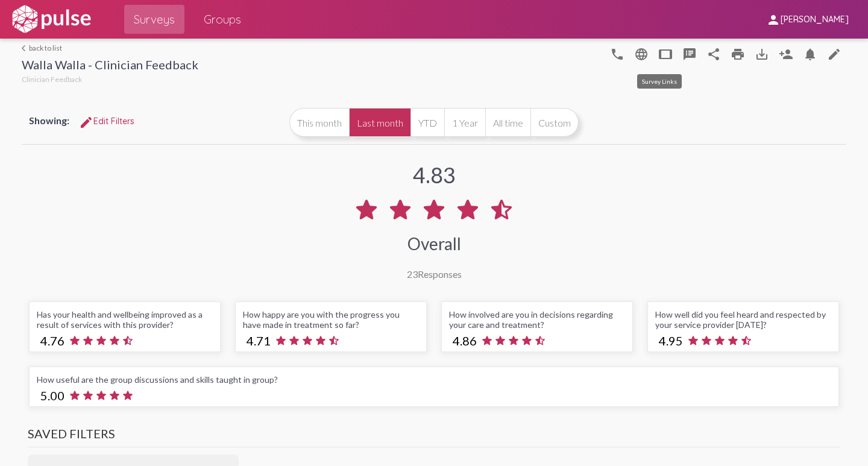 Image resolution: width=868 pixels, height=466 pixels. Describe the element at coordinates (51, 19) in the screenshot. I see `img: white-logo.svg` at that location.